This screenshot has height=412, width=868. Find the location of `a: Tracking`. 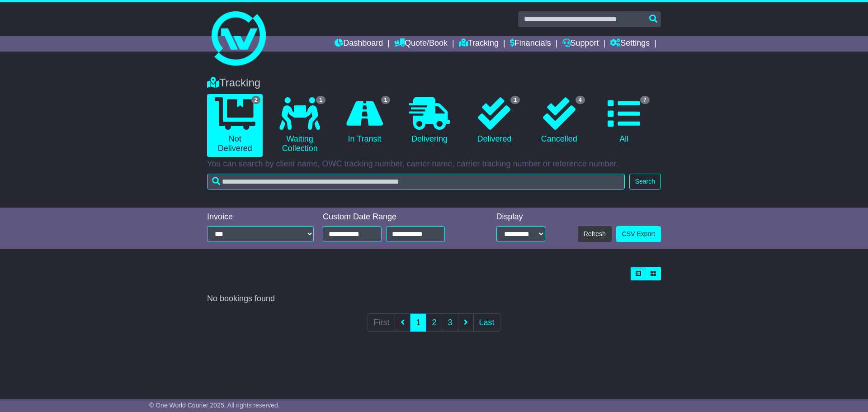

a: Tracking is located at coordinates (479, 44).